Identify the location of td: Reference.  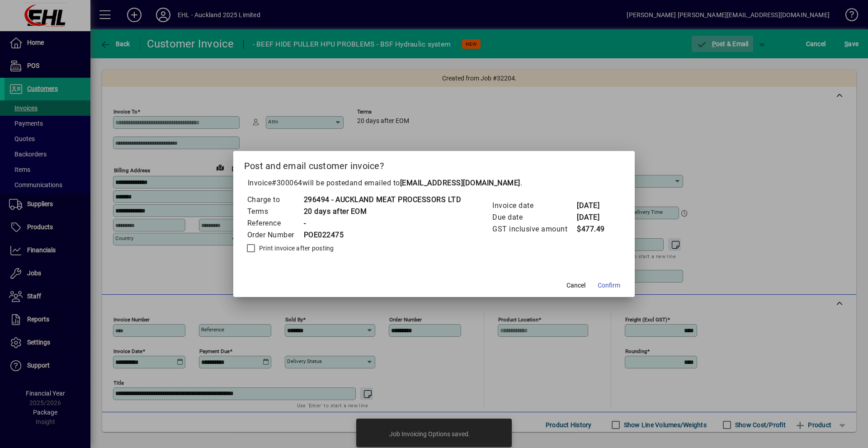
(274, 223).